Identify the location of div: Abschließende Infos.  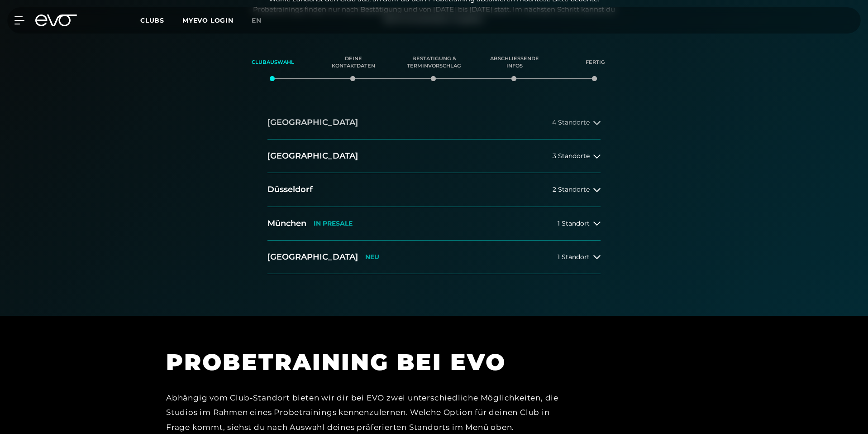
(515, 63).